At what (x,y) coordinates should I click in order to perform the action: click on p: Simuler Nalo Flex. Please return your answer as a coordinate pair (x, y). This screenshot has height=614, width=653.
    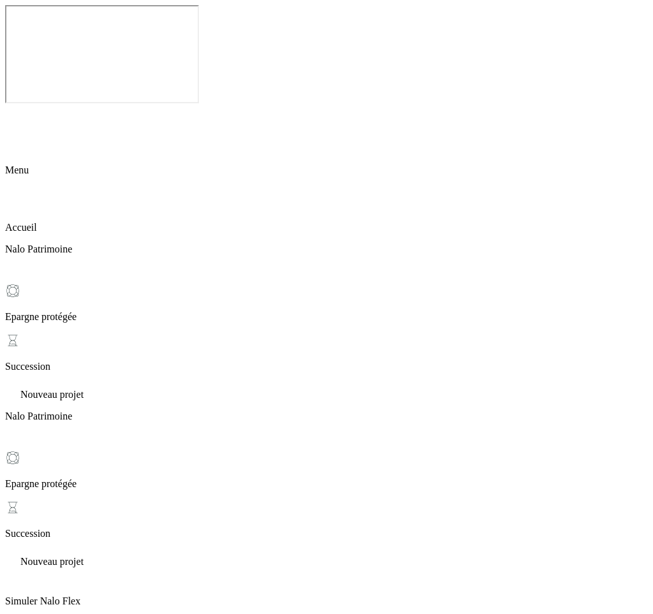
    Looking at the image, I should click on (326, 601).